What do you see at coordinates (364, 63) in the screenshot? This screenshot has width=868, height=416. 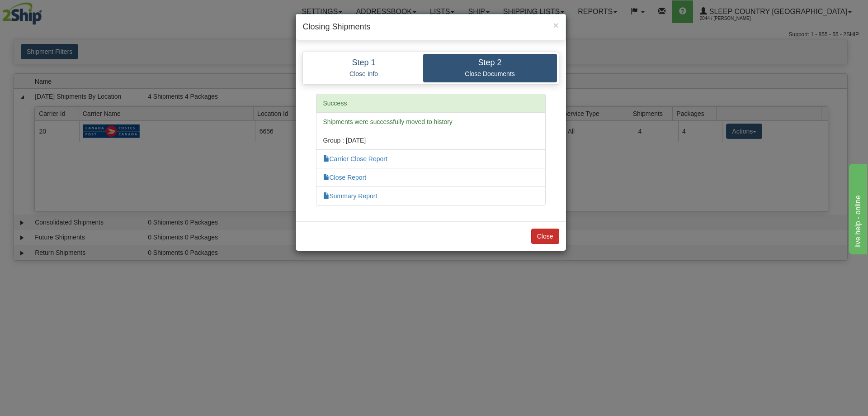 I see `h4: Step 1` at bounding box center [364, 63].